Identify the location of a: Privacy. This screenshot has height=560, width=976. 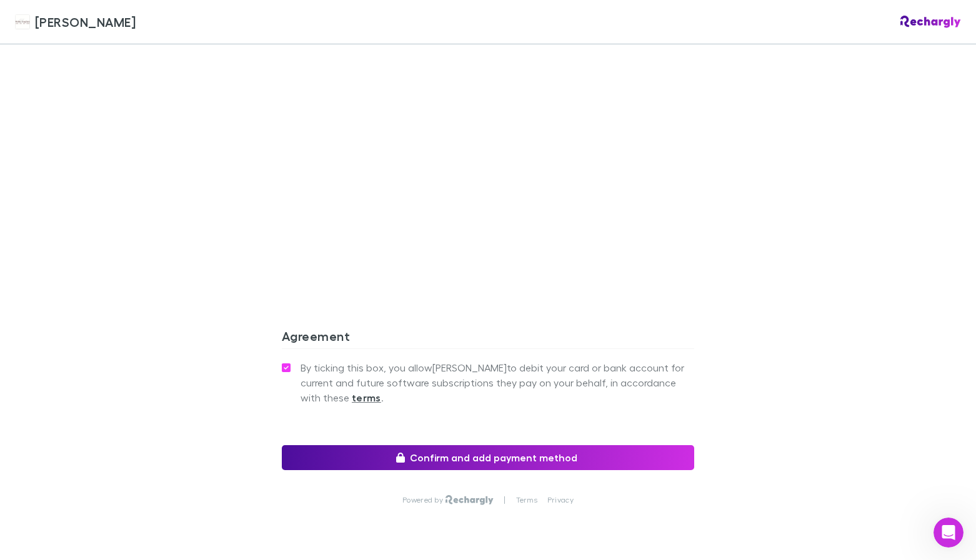
(560, 500).